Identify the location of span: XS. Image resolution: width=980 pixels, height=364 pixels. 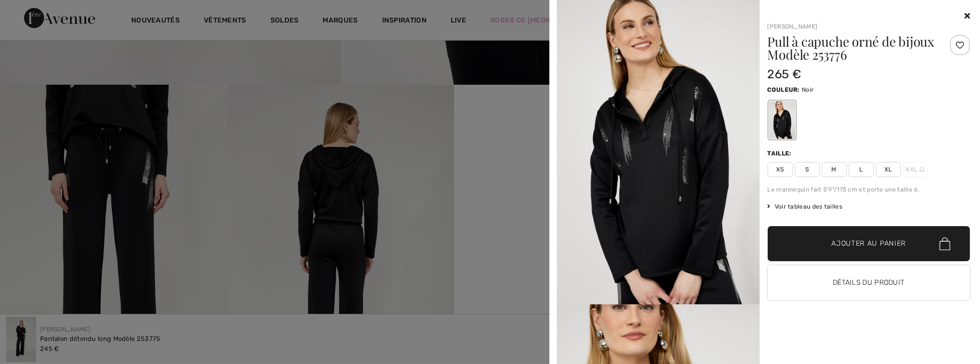
(780, 169).